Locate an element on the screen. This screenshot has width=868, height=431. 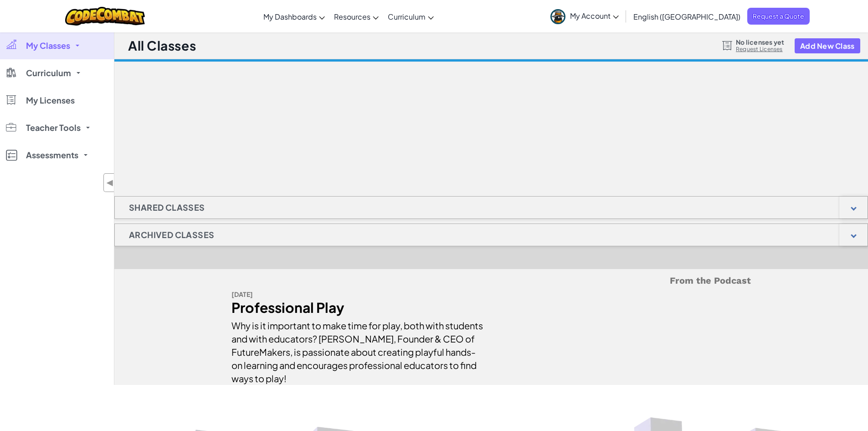
img: CodeCombat logo is located at coordinates (105, 16).